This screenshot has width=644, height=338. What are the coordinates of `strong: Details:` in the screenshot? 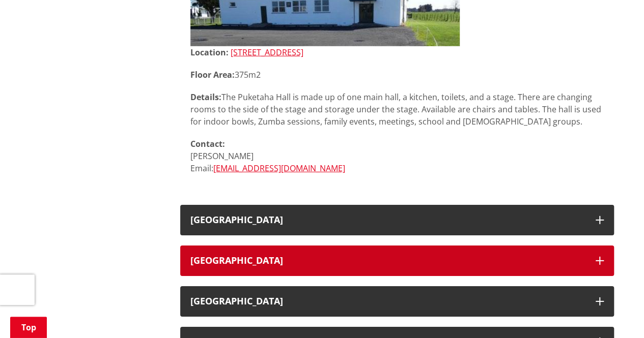 It's located at (206, 97).